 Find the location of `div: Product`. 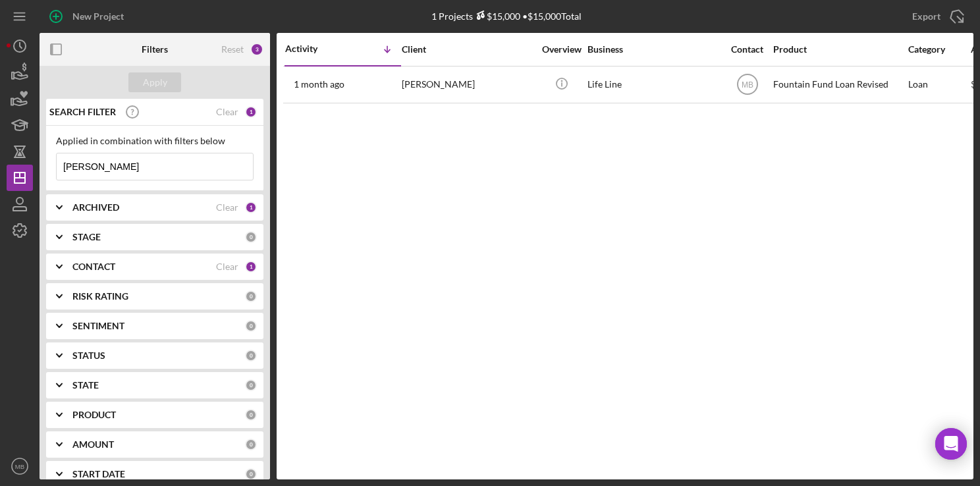

div: Product is located at coordinates (839, 49).